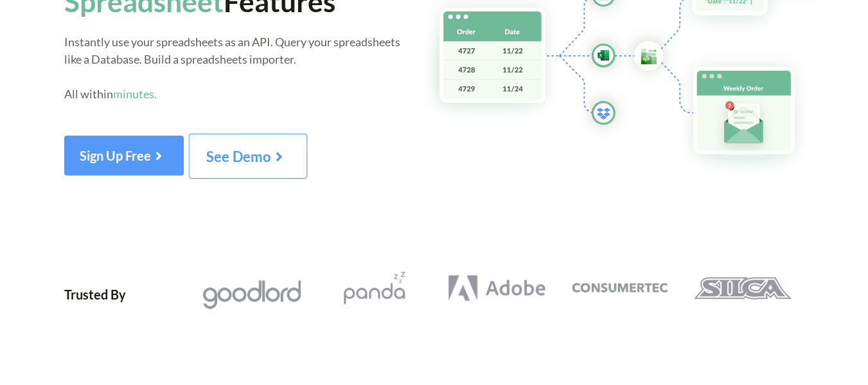 The height and width of the screenshot is (385, 868). What do you see at coordinates (135, 94) in the screenshot?
I see `span: minutes.` at bounding box center [135, 94].